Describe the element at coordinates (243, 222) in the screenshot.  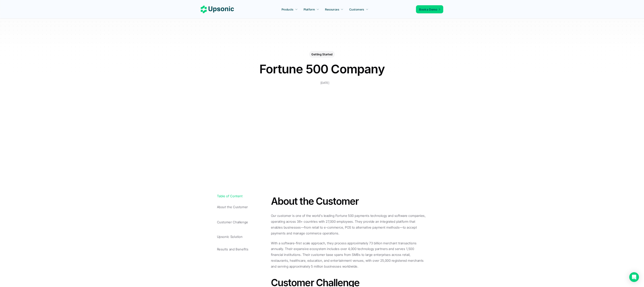
I see `p: Customer Challenge` at that location.